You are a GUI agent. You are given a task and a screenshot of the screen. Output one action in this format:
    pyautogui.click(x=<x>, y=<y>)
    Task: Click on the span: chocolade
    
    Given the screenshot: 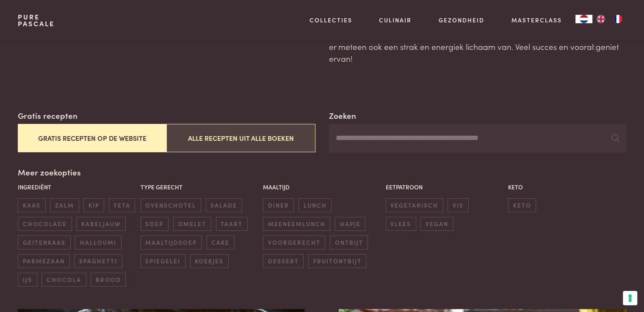 What is the action you would take?
    pyautogui.click(x=44, y=224)
    